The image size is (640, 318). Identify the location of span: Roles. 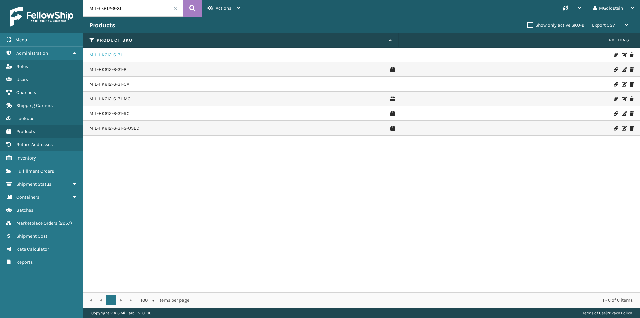
(22, 66).